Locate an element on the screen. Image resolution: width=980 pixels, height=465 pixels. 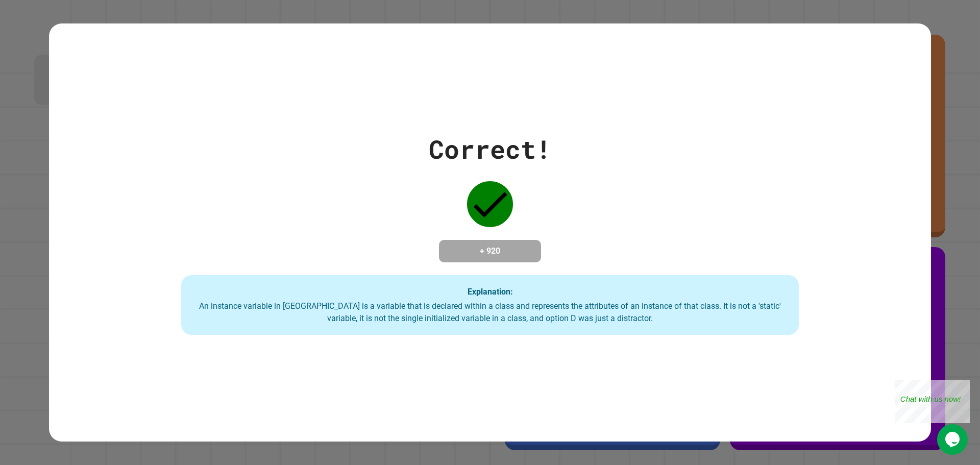
div: Correct! is located at coordinates (490, 149).